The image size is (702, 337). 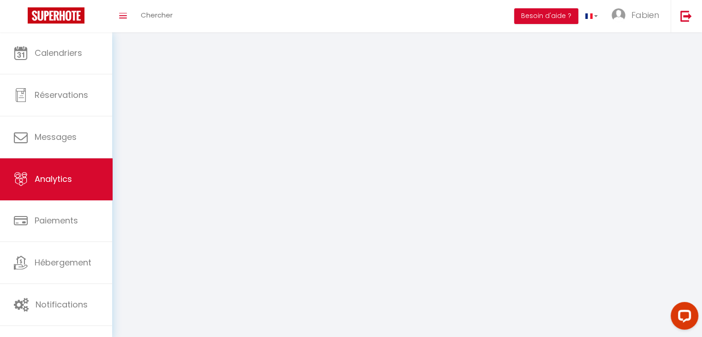 What do you see at coordinates (61, 95) in the screenshot?
I see `span: Réservations` at bounding box center [61, 95].